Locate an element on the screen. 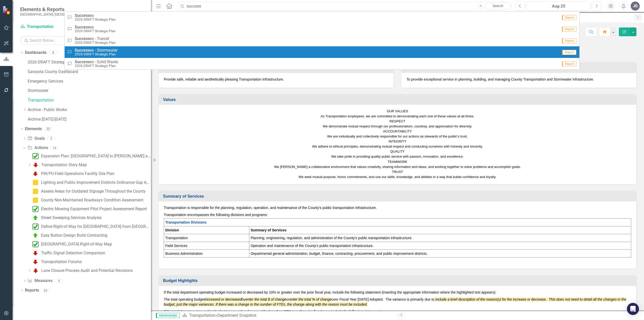  em: increased or decreased is located at coordinates (223, 299).